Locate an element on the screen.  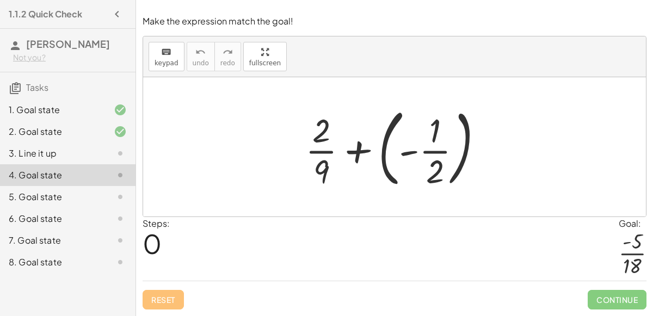
div: 3. Line it up is located at coordinates (52, 153).